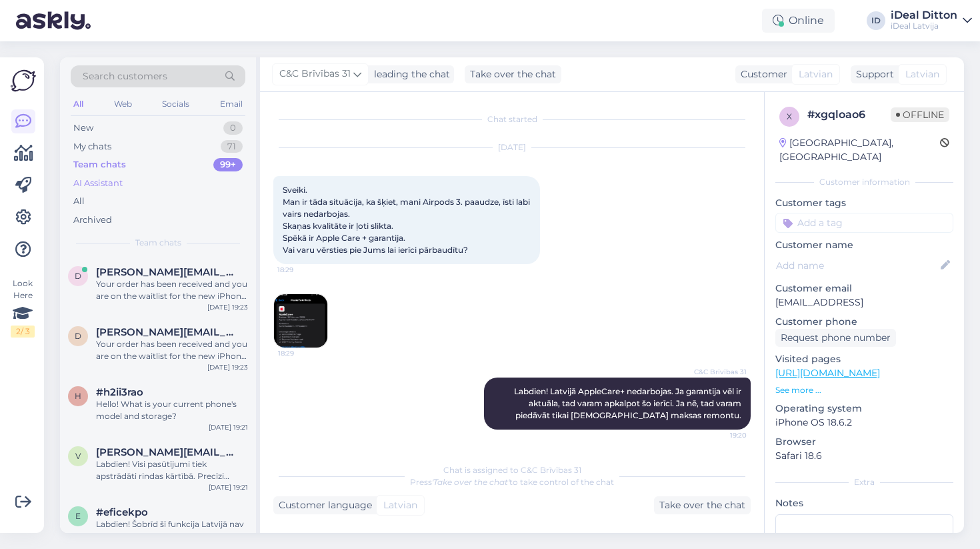 The width and height of the screenshot is (980, 549). I want to click on span: h, so click(78, 395).